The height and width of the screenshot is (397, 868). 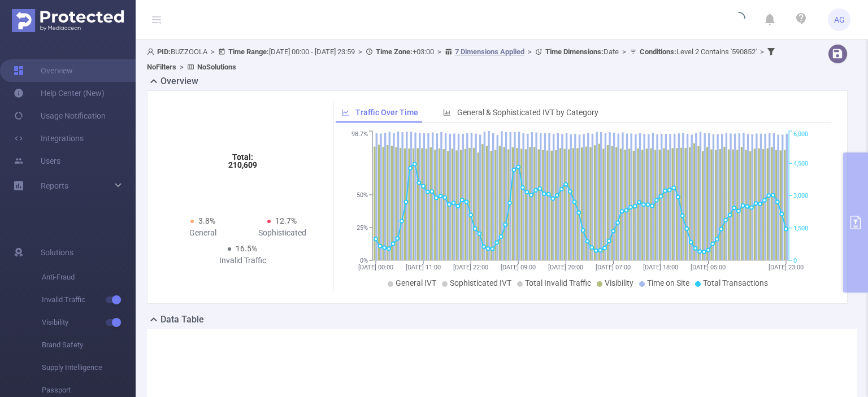 I want to click on tspan: 6,000, so click(x=801, y=135).